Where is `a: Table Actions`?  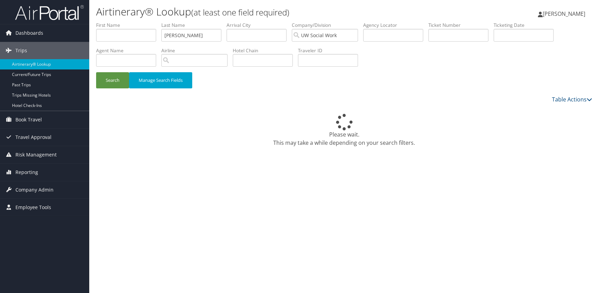
a: Table Actions is located at coordinates (572, 99).